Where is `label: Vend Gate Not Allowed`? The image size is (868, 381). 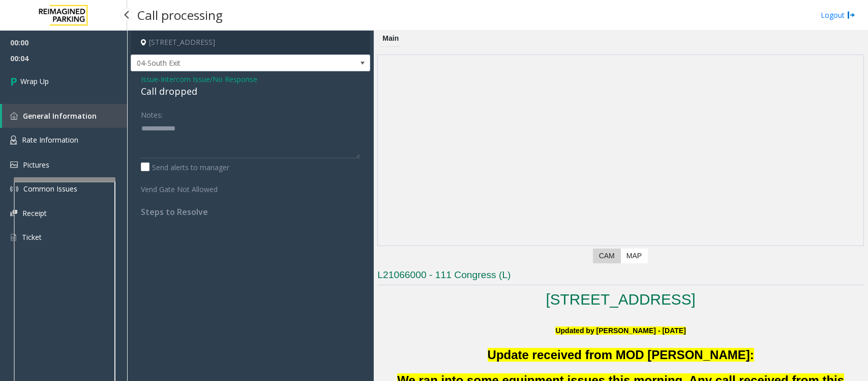
label: Vend Gate Not Allowed is located at coordinates (185, 187).